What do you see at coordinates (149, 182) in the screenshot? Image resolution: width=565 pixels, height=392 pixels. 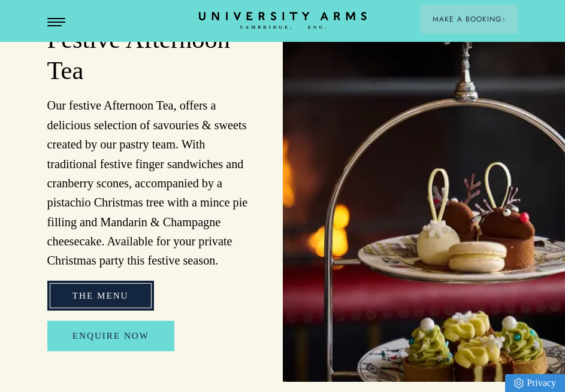 I see `p: Our festive Afternoon Tea, offers a delicious selection of savouries & sweets created by our past...` at bounding box center [149, 182].